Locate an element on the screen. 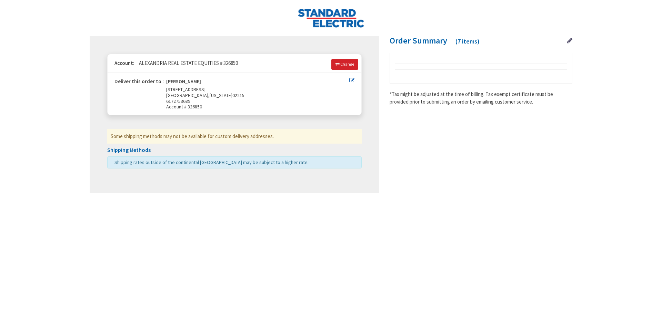 Image resolution: width=662 pixels, height=329 pixels. *Tax might be adjusted at the time of billing. Tax exempt certificate must be provided prior to s... is located at coordinates (481, 98).